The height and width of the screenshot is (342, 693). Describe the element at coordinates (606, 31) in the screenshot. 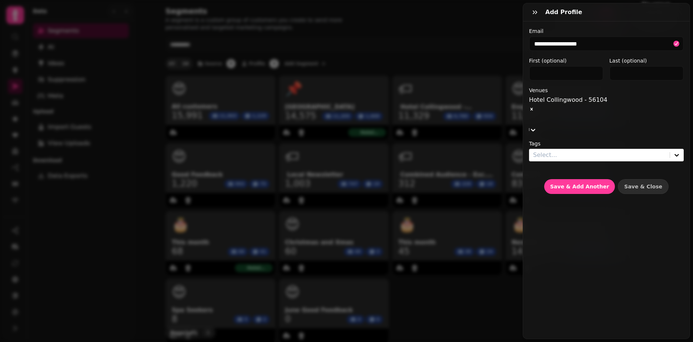

I see `label: Email` at that location.